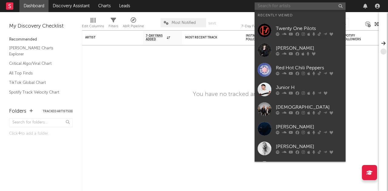 This screenshot has width=388, height=191. What do you see at coordinates (300, 89) in the screenshot?
I see `a: Junior H` at bounding box center [300, 89].